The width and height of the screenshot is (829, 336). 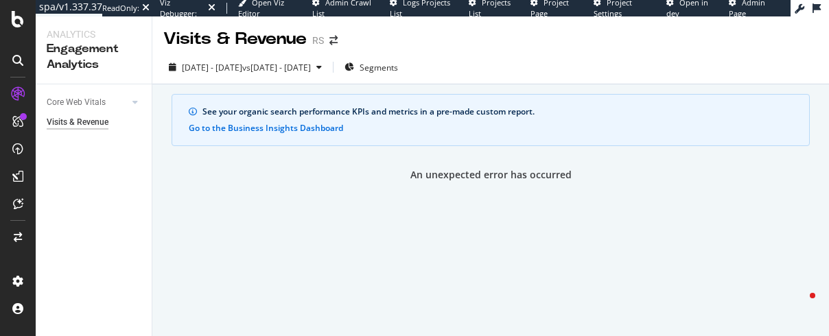 I want to click on div: Core Web Vitals, so click(x=76, y=102).